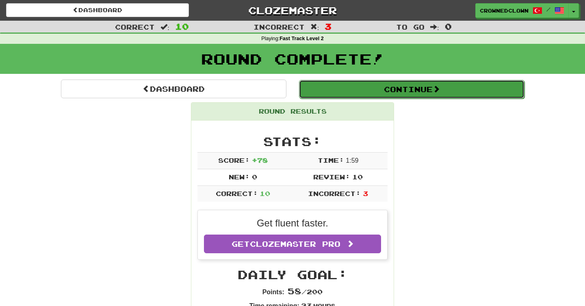 This screenshot has height=306, width=585. I want to click on span: + 78, so click(259, 160).